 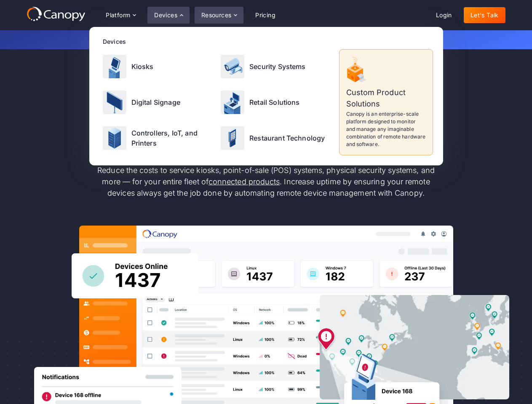 What do you see at coordinates (386, 102) in the screenshot?
I see `a: Custom Product SolutionsCanopy is an enterprise-scale platform designed to monitor and manage any...` at bounding box center [386, 102].